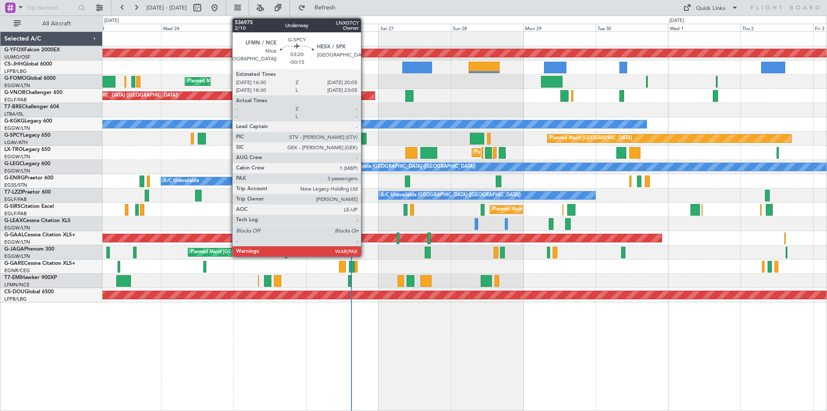 Image resolution: width=827 pixels, height=411 pixels. Describe the element at coordinates (51, 24) in the screenshot. I see `button: All Aircraft` at that location.